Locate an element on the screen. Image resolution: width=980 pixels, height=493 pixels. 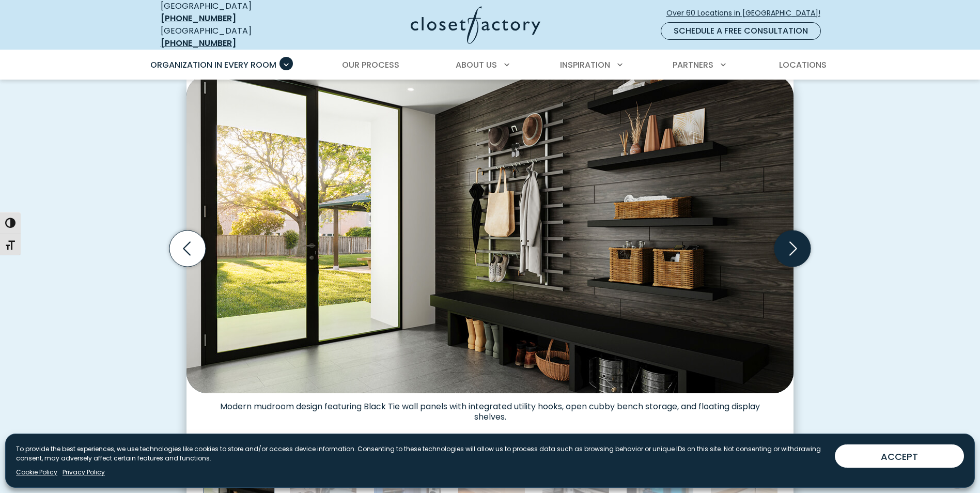
p: To provide the best experiences, we use technologies like cookies to store and/or access device i... is located at coordinates (421, 454).